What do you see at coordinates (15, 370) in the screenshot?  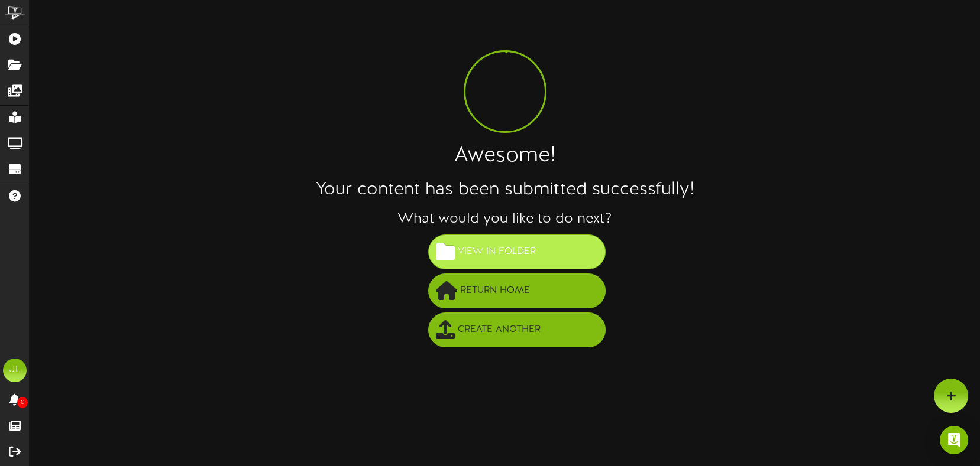 I see `div: JL` at bounding box center [15, 370].